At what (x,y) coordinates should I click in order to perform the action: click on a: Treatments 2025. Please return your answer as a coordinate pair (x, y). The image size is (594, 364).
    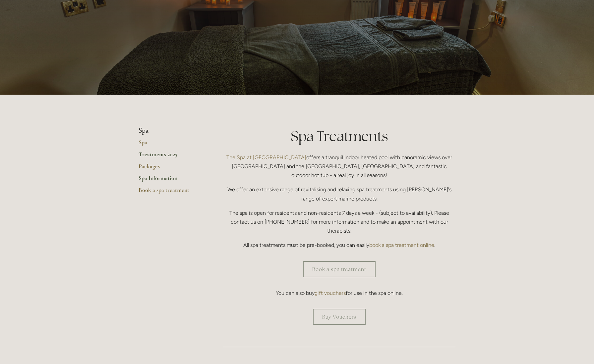
    Looking at the image, I should click on (170, 156).